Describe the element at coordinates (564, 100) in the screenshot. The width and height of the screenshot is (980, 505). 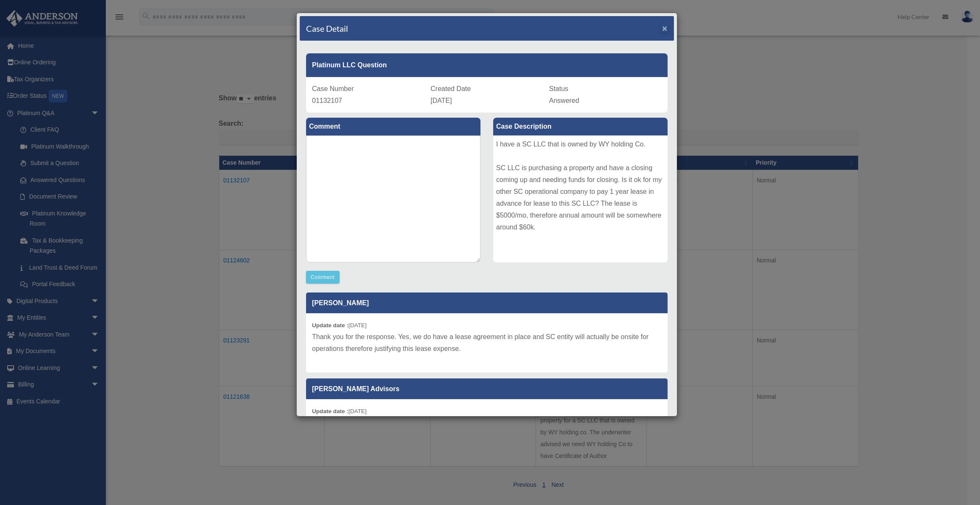
I see `span: Answered` at that location.